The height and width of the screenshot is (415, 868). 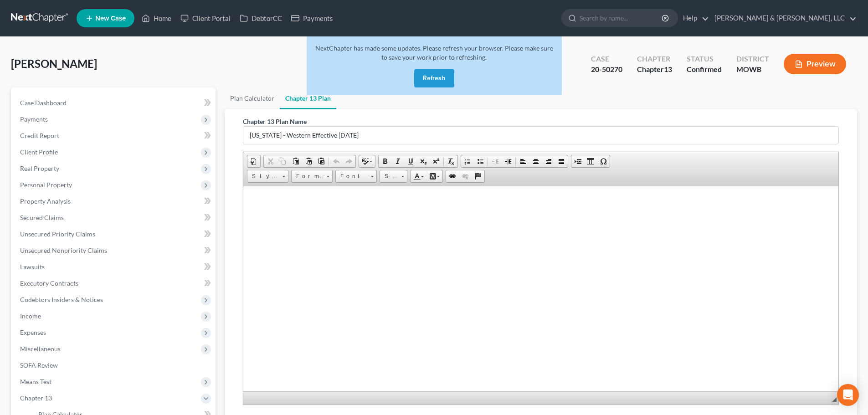 I want to click on a: Center, so click(x=535, y=161).